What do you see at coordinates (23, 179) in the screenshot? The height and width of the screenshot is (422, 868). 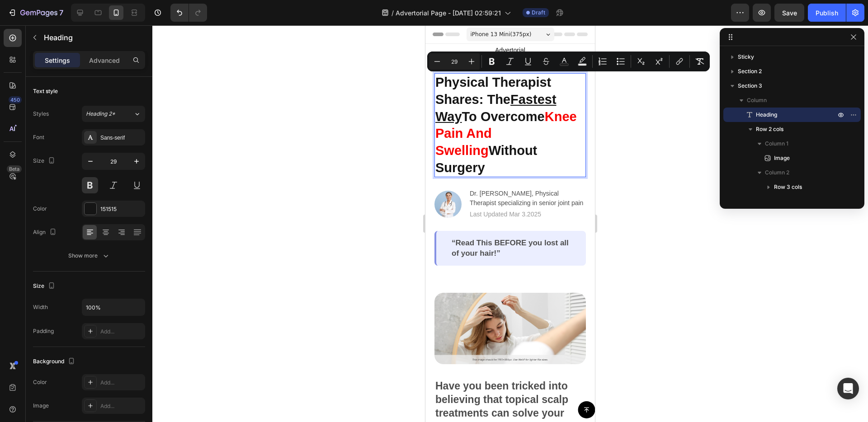 I see `img: gempages_581754196080984844-3e468dd1-1d6d-4169-a15b-72669b739128.png` at bounding box center [23, 179].